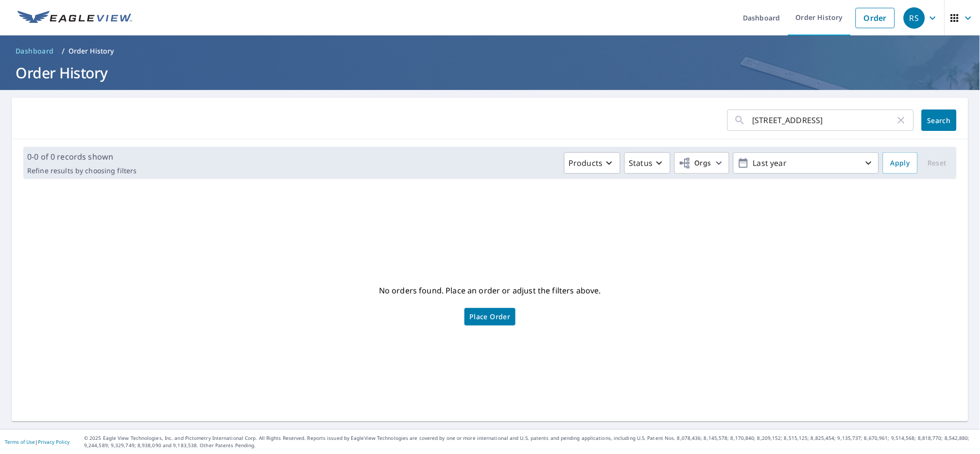 This screenshot has height=454, width=980. Describe the element at coordinates (53, 441) in the screenshot. I see `a: Privacy Policy` at that location.